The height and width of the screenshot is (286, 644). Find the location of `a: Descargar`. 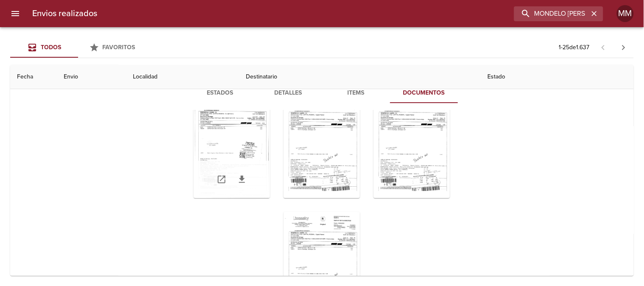

a: Descargar is located at coordinates (242, 180).